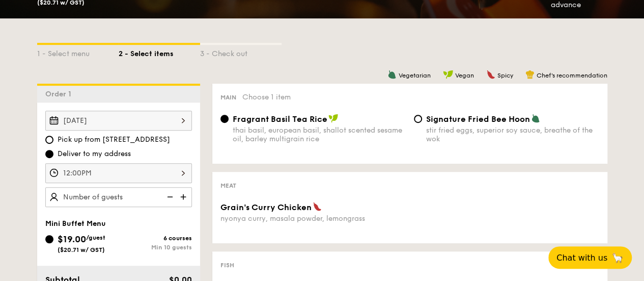 Image resolution: width=644 pixels, height=281 pixels. I want to click on span: Order 1, so click(60, 94).